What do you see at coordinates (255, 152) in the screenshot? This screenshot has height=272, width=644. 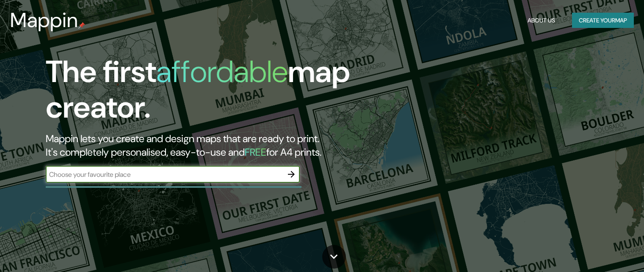 I see `h5: FREE` at bounding box center [255, 152].